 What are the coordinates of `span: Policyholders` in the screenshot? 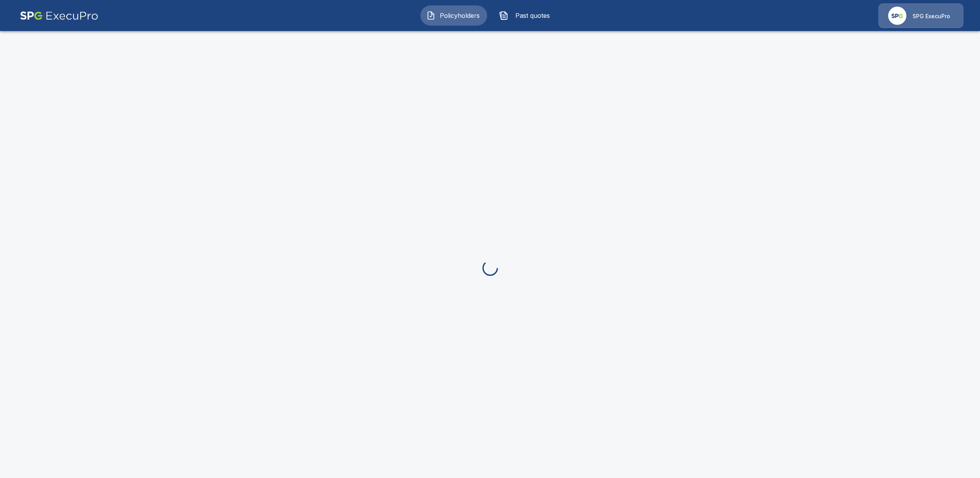 It's located at (460, 15).